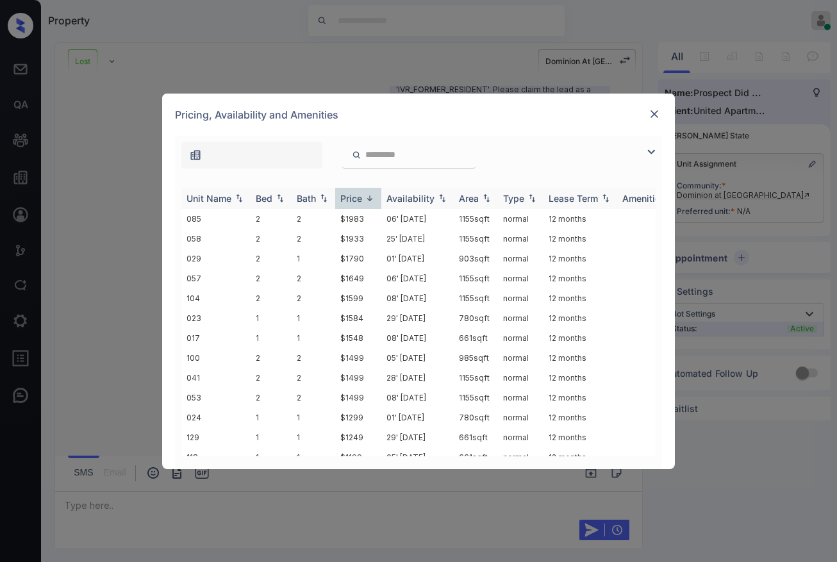  I want to click on td: 024, so click(216, 417).